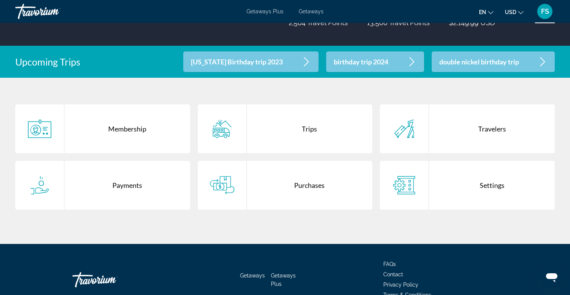 This screenshot has height=295, width=570. What do you see at coordinates (487, 12) in the screenshot?
I see `button: Change language` at bounding box center [487, 12].